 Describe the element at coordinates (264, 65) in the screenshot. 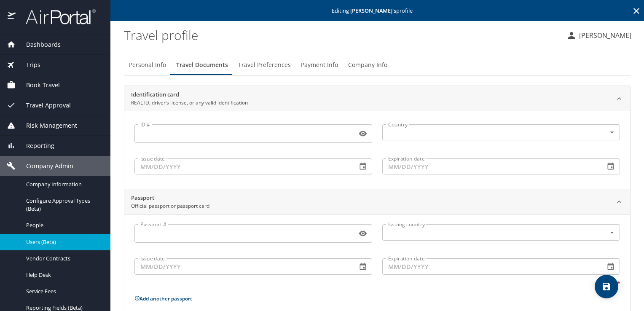

I see `span: Travel Preferences` at that location.